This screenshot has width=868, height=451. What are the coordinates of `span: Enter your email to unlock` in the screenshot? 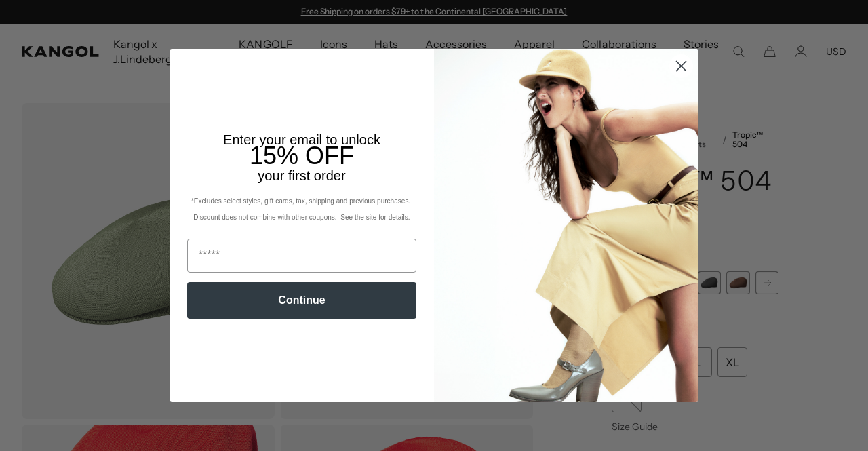 It's located at (302, 139).